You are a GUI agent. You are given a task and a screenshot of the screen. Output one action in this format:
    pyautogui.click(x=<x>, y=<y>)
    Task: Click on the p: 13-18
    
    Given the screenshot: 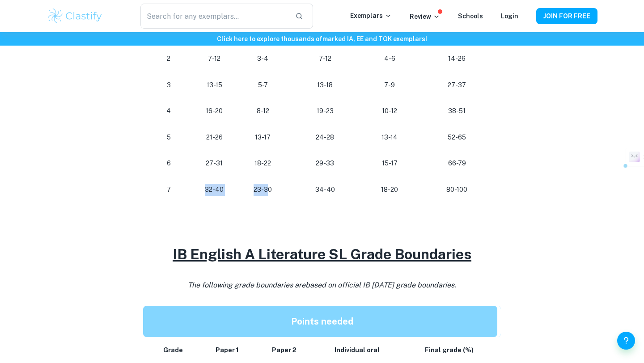 What is the action you would take?
    pyautogui.click(x=325, y=85)
    